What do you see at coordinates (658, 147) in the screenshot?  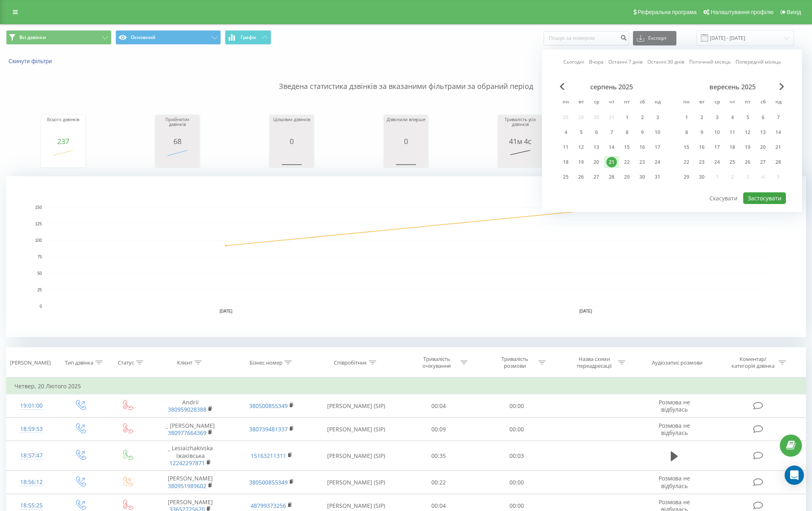 I see `div: нд 17 серп 2025 р.` at bounding box center [658, 147].